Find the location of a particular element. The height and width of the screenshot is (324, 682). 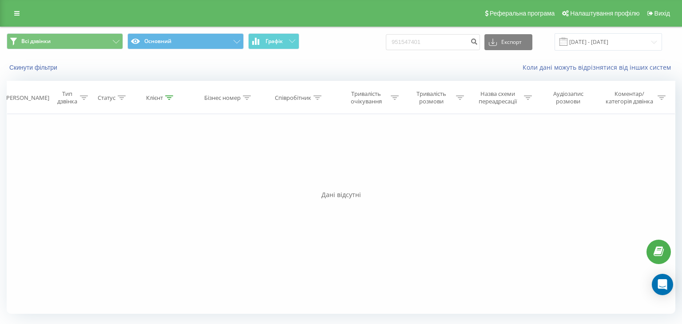

div: Співробітник is located at coordinates (293, 98).